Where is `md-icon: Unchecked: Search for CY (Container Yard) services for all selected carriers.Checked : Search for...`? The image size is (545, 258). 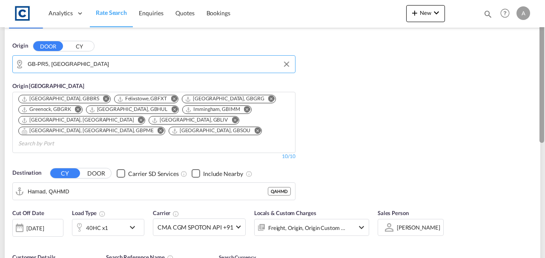 md-icon: Unchecked: Search for CY (Container Yard) services for all selected carriers.Checked : Search for... is located at coordinates (184, 174).